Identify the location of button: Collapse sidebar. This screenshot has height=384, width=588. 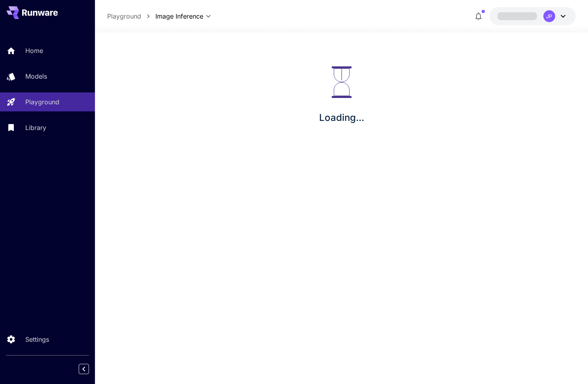
(84, 369).